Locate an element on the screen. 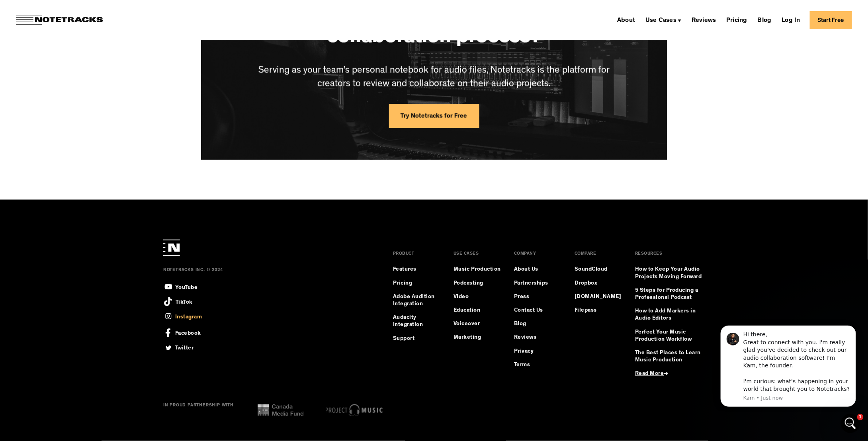 Image resolution: width=868 pixels, height=441 pixels. a: Start Free is located at coordinates (831, 20).